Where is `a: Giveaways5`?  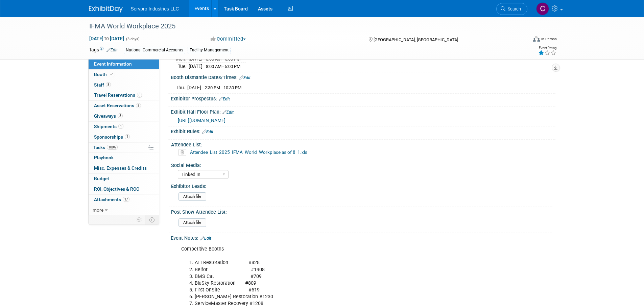 a: Giveaways5 is located at coordinates (123, 116).